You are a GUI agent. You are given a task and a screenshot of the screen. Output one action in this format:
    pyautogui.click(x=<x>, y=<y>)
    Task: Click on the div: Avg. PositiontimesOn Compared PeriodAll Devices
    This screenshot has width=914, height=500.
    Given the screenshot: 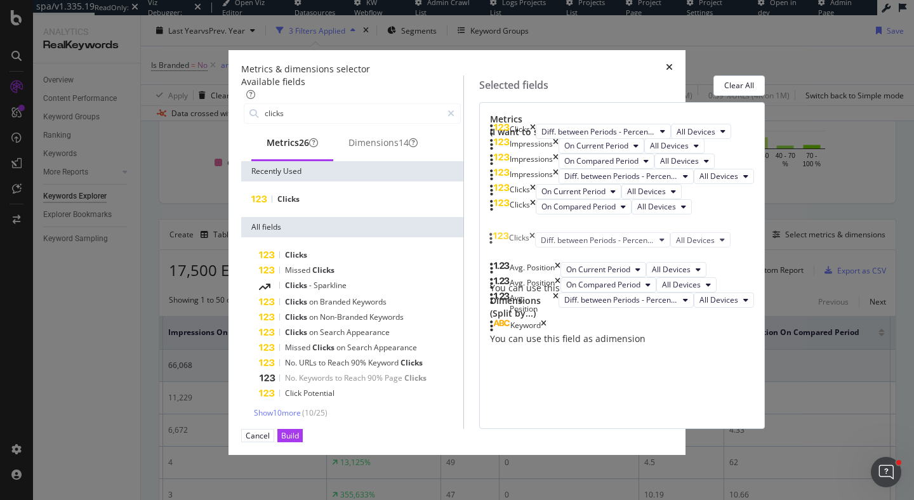 What is the action you would take?
    pyautogui.click(x=622, y=285)
    